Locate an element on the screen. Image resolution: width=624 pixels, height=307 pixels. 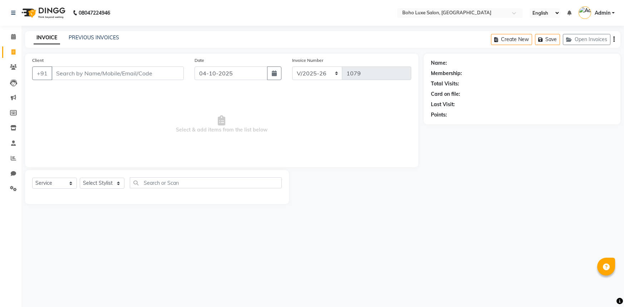
span: Admin is located at coordinates (603, 13).